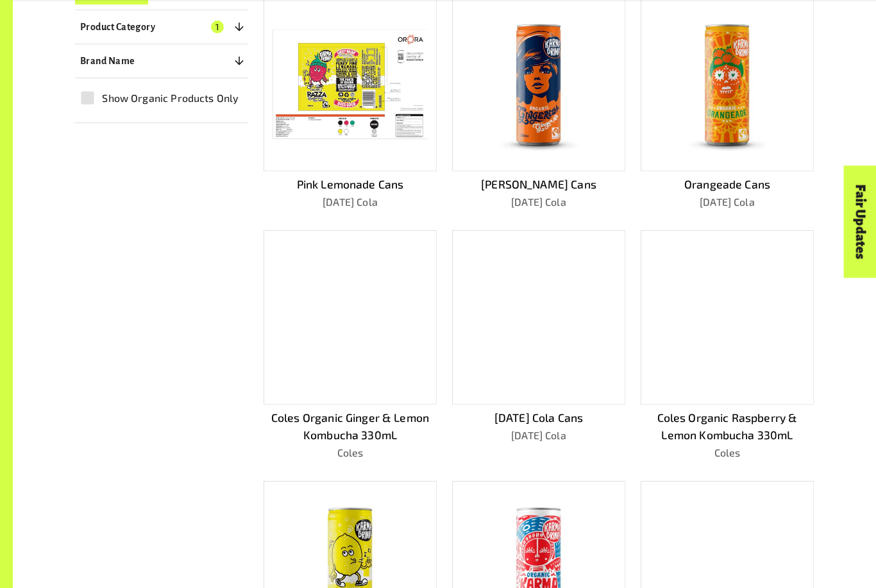 Image resolution: width=876 pixels, height=588 pixels. Describe the element at coordinates (118, 27) in the screenshot. I see `p: Product Category` at that location.